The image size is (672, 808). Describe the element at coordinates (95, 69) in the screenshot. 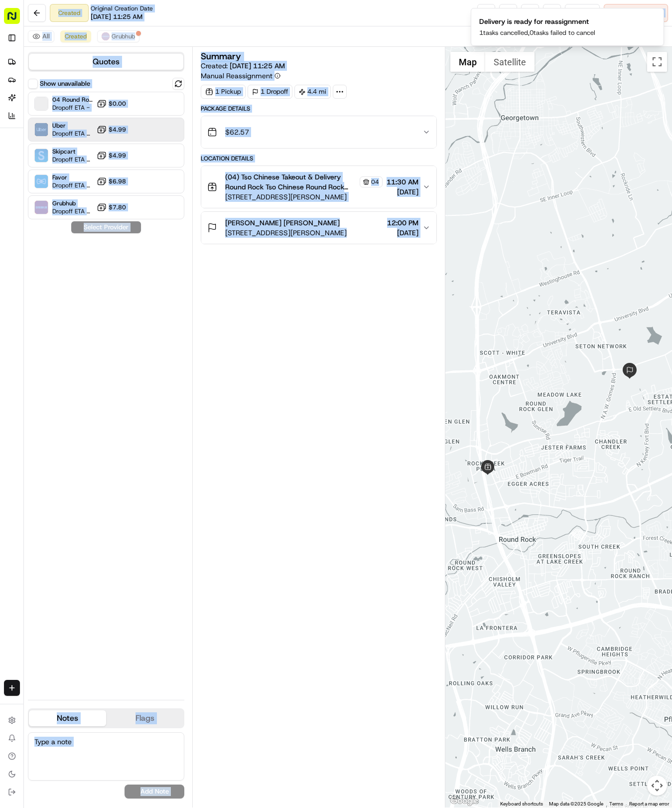

I see `input: Clear` at that location.